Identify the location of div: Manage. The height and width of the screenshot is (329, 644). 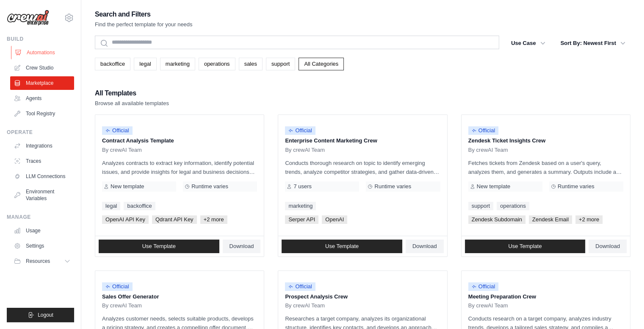
(40, 217).